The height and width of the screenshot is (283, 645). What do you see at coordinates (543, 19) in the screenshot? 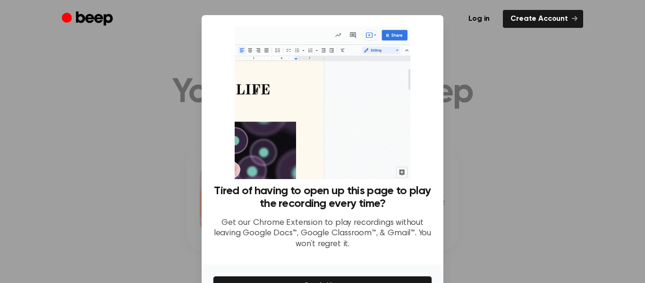
I see `a: Create Account` at bounding box center [543, 19].